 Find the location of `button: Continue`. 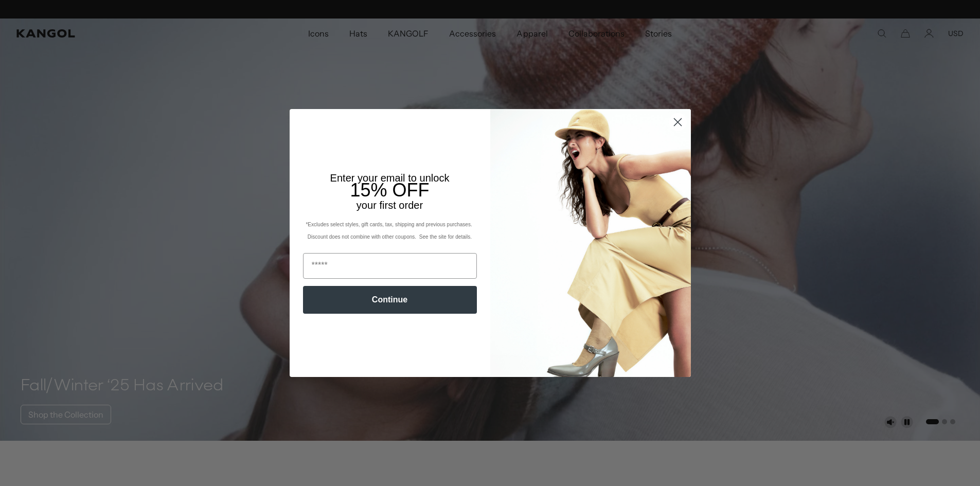

button: Continue is located at coordinates (390, 300).